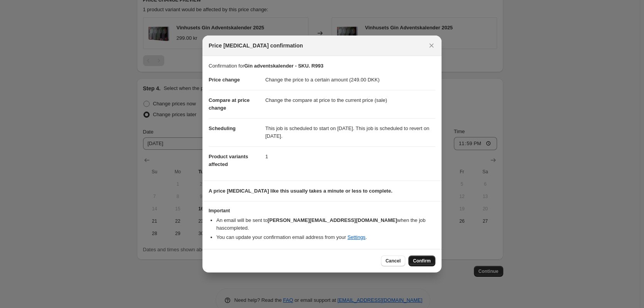 The height and width of the screenshot is (308, 644). Describe the element at coordinates (422, 261) in the screenshot. I see `button: Confirm` at that location.